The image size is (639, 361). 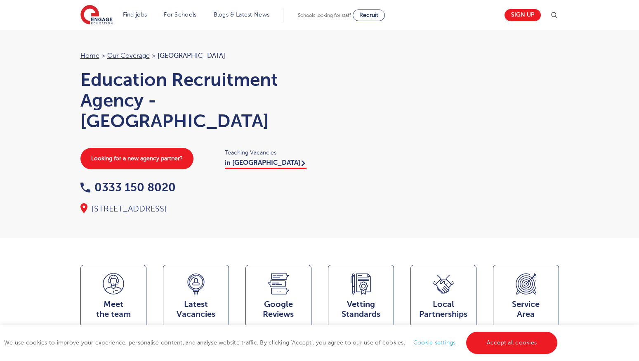 What do you see at coordinates (128, 56) in the screenshot?
I see `a: Our coverage` at bounding box center [128, 56].